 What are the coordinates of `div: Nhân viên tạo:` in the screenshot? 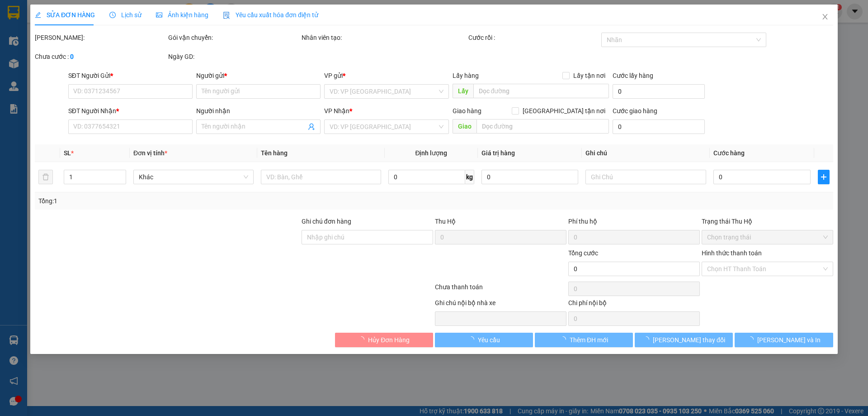 It's located at (384, 37).